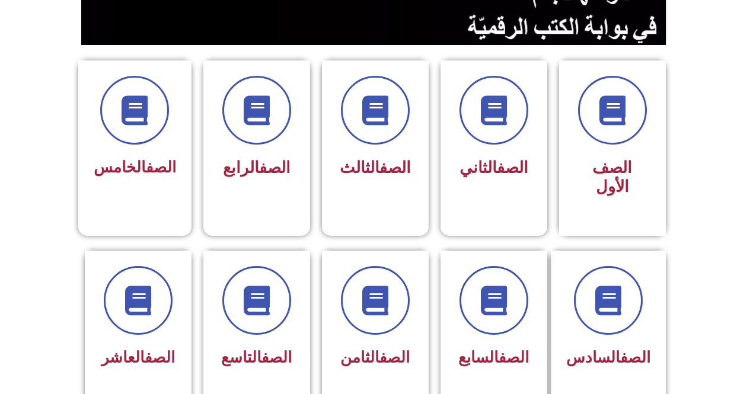  What do you see at coordinates (493, 357) in the screenshot?
I see `span: السابع` at bounding box center [493, 357].